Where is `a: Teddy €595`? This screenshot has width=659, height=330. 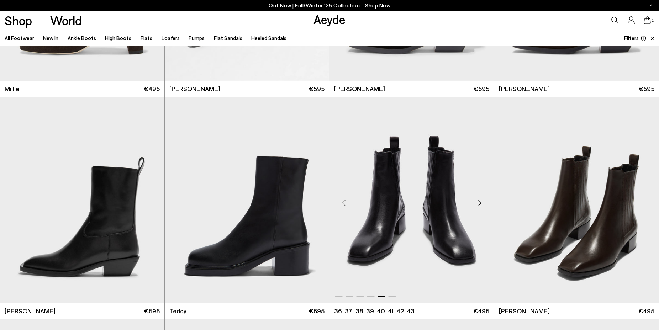 a: Teddy €595 is located at coordinates (247, 311).